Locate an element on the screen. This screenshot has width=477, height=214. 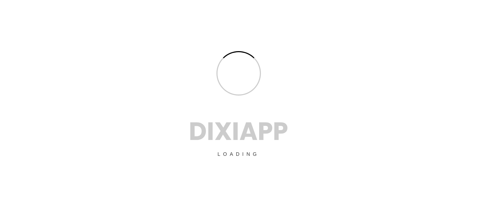
p: Loading is located at coordinates (238, 154).